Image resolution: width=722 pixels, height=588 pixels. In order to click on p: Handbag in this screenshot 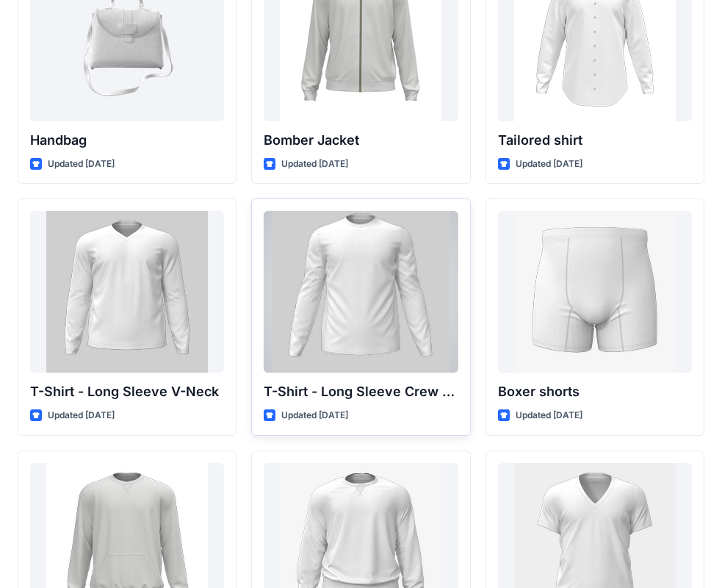, I will do `click(127, 141)`.